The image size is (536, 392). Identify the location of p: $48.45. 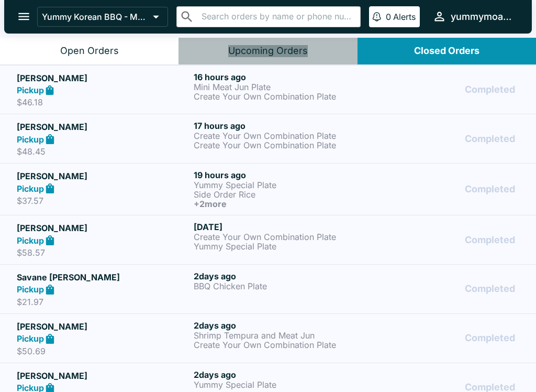
(103, 151).